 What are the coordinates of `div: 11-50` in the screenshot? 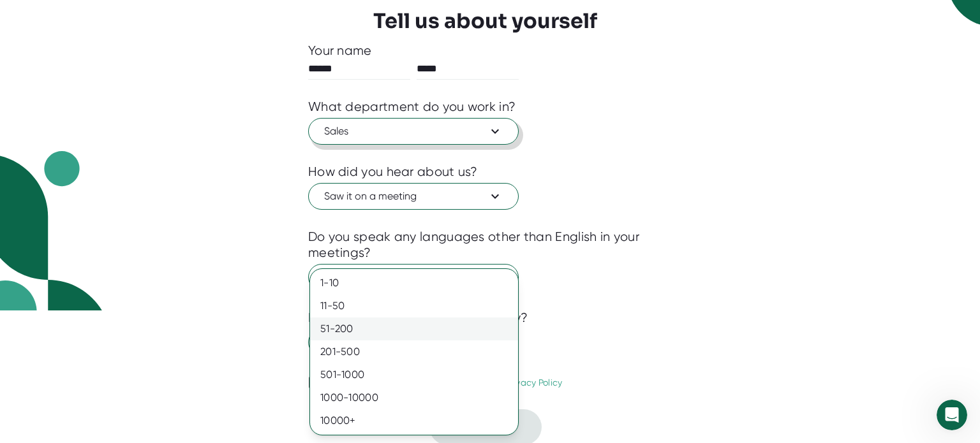 It's located at (414, 306).